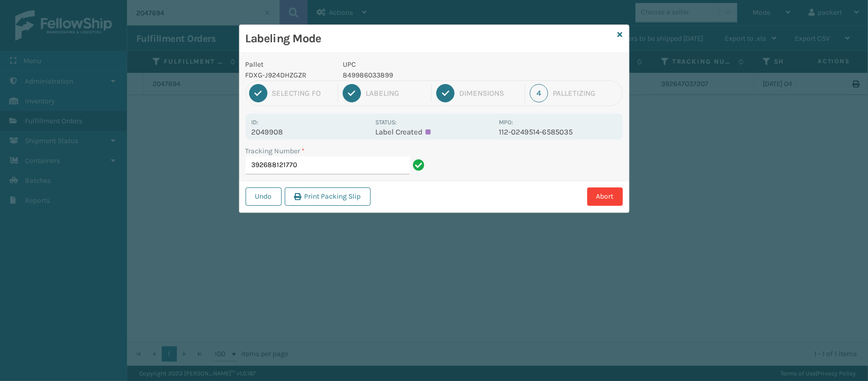 Image resolution: width=868 pixels, height=381 pixels. I want to click on p: UPC, so click(418, 64).